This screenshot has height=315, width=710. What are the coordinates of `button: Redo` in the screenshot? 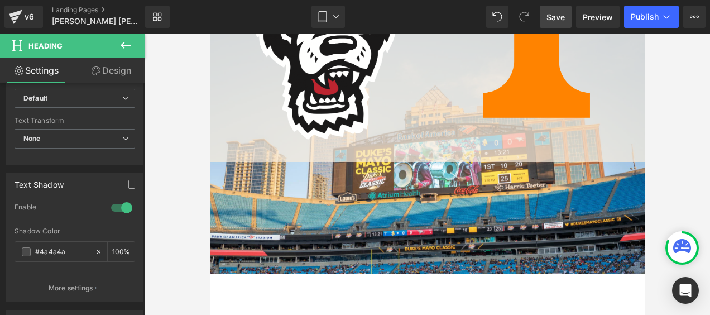 It's located at (524, 17).